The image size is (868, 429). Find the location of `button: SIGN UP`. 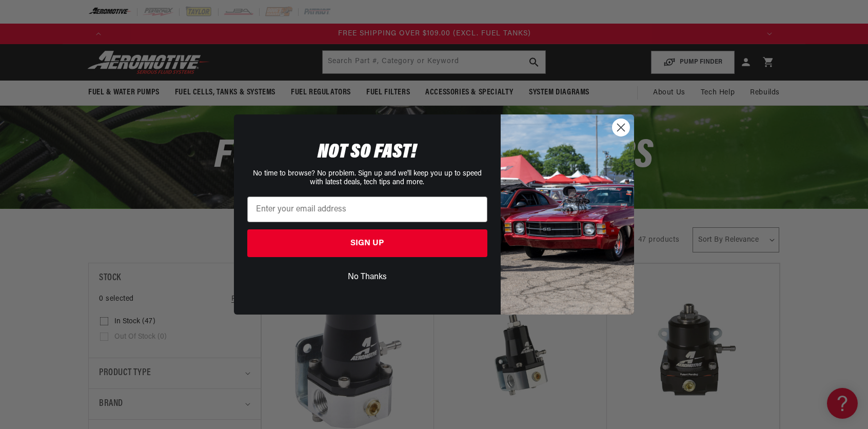

button: SIGN UP is located at coordinates (367, 243).